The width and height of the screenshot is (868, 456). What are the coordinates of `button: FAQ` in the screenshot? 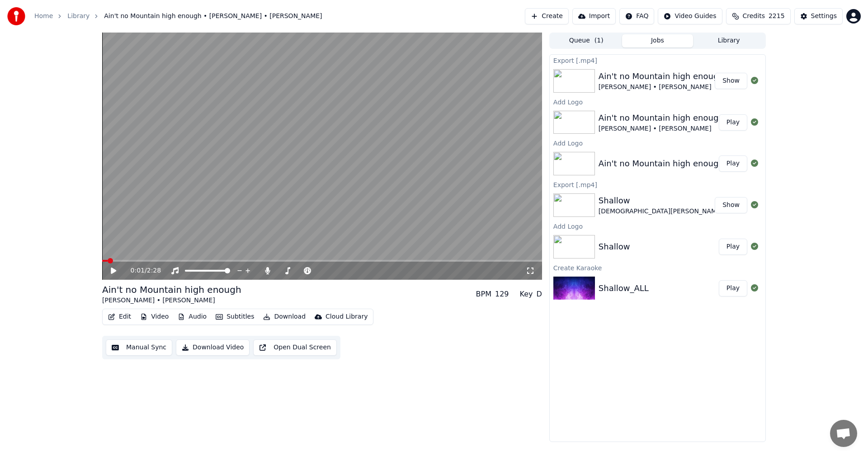 It's located at (637, 16).